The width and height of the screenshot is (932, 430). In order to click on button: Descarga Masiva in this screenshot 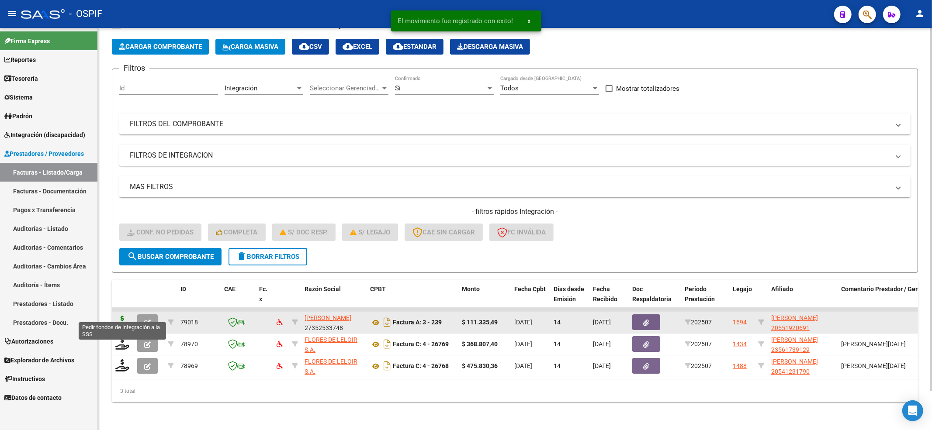, I will do `click(490, 47)`.